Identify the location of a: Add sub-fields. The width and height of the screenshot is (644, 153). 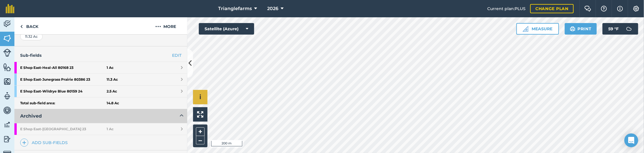
(45, 142).